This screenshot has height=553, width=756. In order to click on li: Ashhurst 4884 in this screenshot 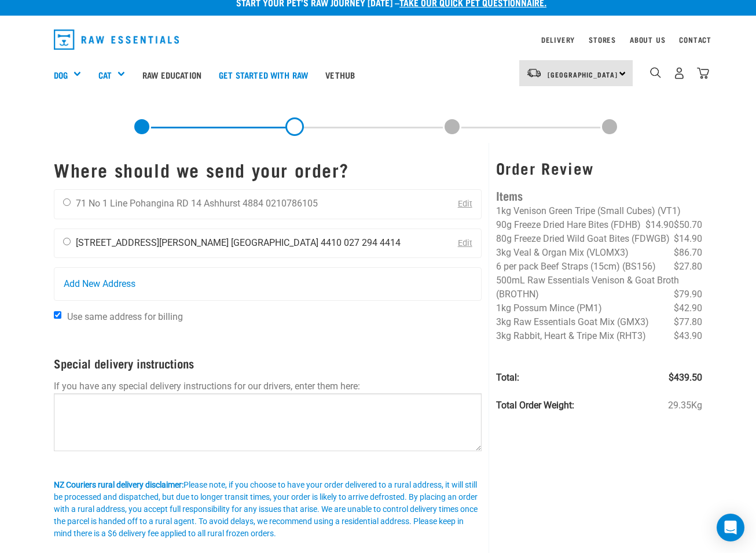, I will do `click(234, 203)`.